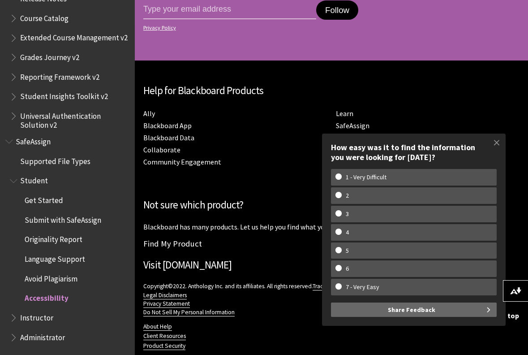 This screenshot has width=528, height=355. I want to click on button: Follow, so click(337, 10).